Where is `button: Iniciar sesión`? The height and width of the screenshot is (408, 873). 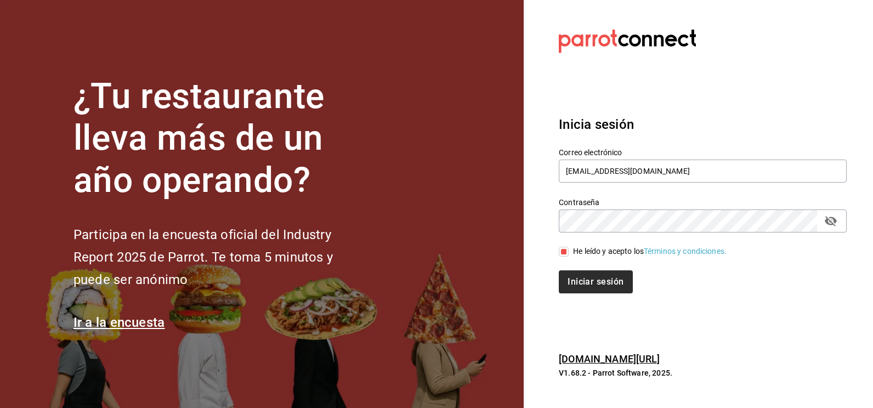
button: Iniciar sesión is located at coordinates (596, 282).